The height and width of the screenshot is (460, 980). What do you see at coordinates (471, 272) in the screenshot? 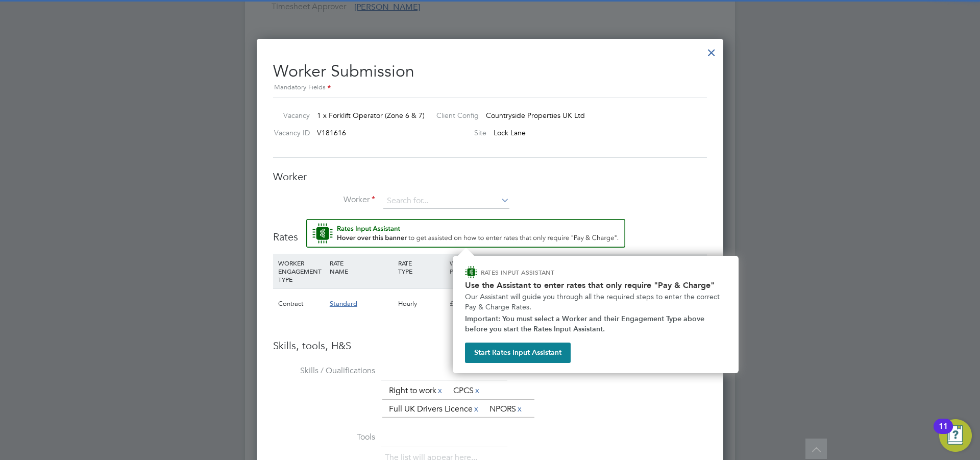
I see `img: ENGAGE Assistant Icon` at bounding box center [471, 272].